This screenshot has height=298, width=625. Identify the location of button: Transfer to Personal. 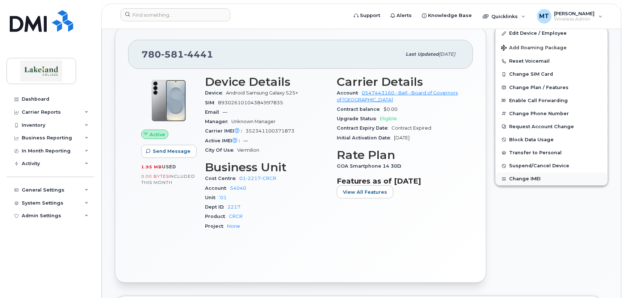
(551, 153).